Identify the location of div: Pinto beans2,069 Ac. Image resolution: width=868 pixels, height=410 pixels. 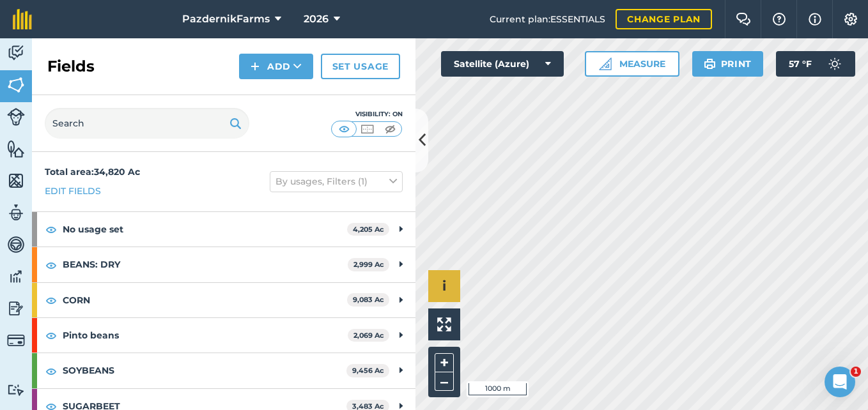
(224, 336).